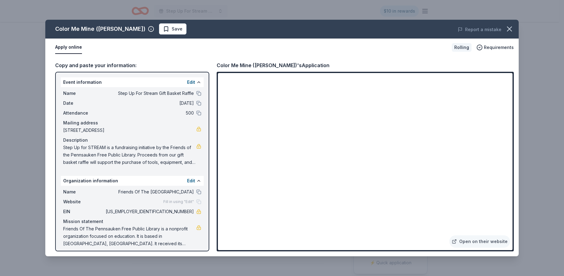  Describe the element at coordinates (84, 202) in the screenshot. I see `span: Website` at that location.